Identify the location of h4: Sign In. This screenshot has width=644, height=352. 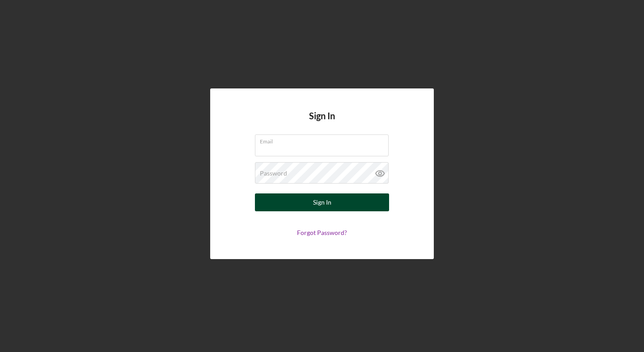
(322, 122).